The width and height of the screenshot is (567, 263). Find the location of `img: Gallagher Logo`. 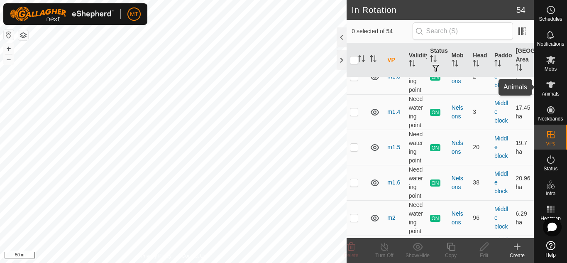

img: Gallagher Logo is located at coordinates (62, 14).